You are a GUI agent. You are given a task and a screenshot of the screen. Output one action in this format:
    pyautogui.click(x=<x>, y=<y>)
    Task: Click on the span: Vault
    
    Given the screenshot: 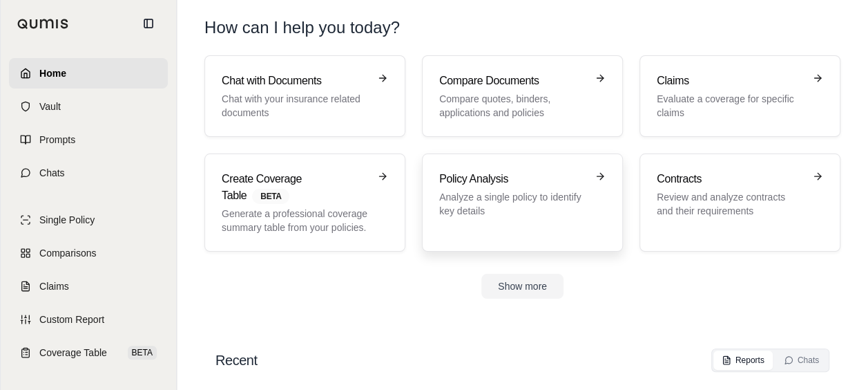 What is the action you would take?
    pyautogui.click(x=50, y=106)
    